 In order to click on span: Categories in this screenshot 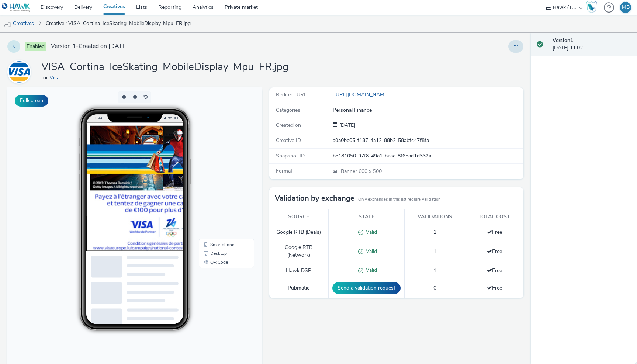, I will do `click(288, 110)`.